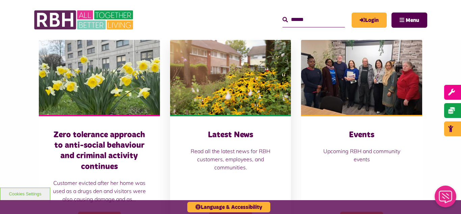  Describe the element at coordinates (361, 155) in the screenshot. I see `p: Upcoming RBH and community events` at that location.